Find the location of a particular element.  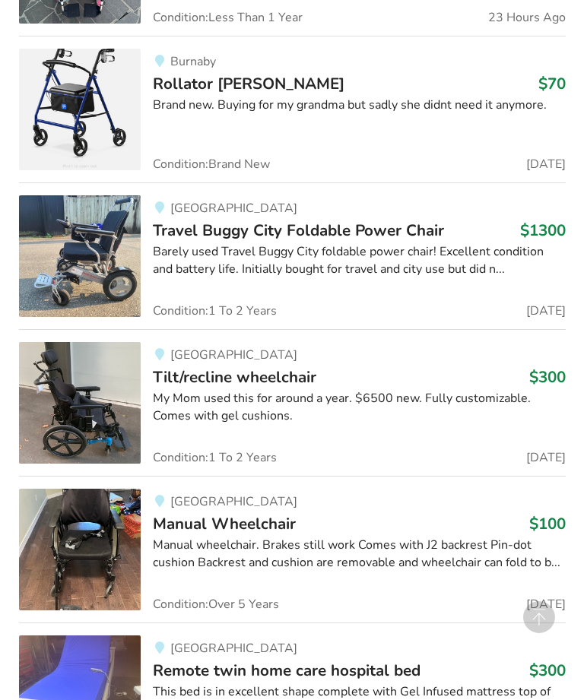

img: mobility-tilt/recline wheelchair is located at coordinates (80, 403).